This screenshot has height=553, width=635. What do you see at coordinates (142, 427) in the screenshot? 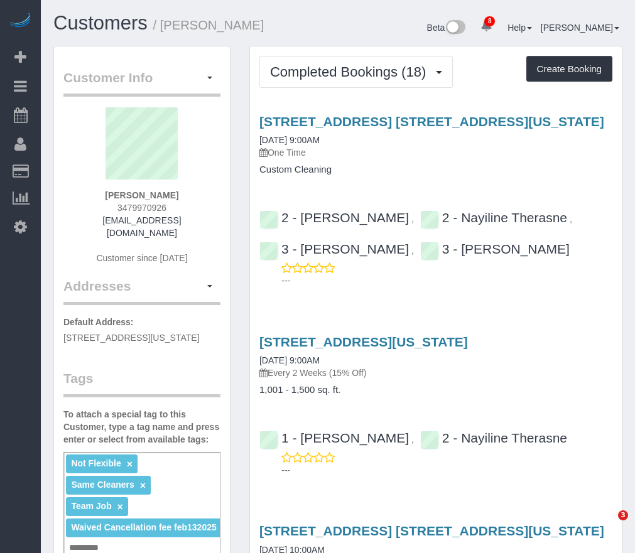
I see `label: To attach a special tag to this Customer, type a tag name and press enter or select from availabl...` at bounding box center [142, 427].